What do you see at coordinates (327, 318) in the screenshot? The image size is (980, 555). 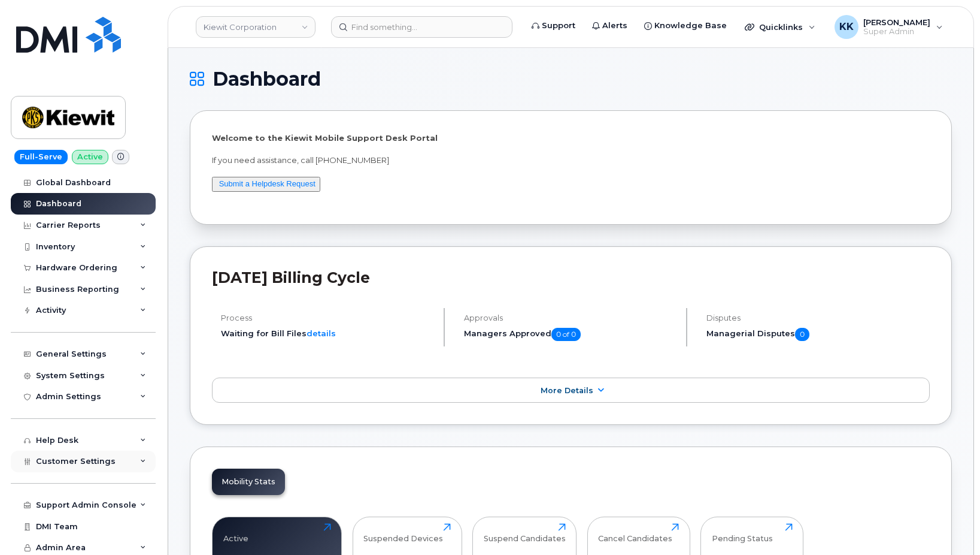 I see `h4: Process` at bounding box center [327, 318].